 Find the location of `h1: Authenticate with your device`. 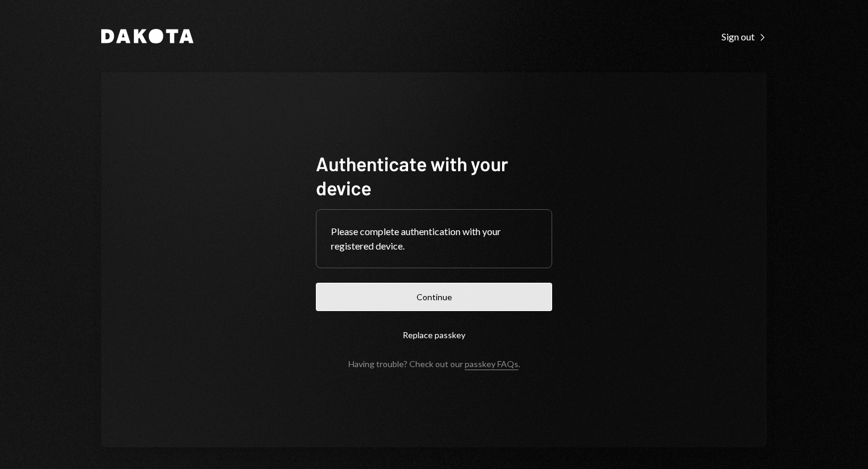

h1: Authenticate with your device is located at coordinates (434, 175).